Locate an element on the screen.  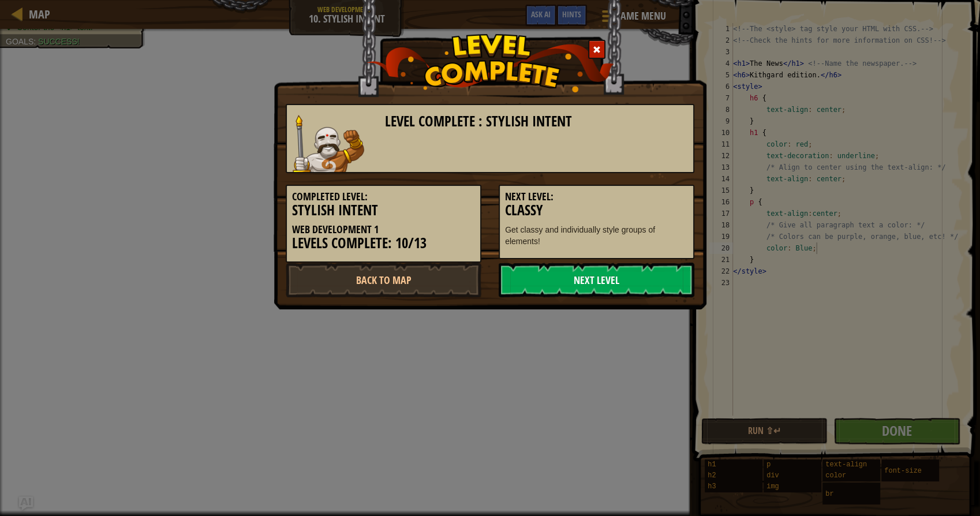
img: goliath.png is located at coordinates (328, 143).